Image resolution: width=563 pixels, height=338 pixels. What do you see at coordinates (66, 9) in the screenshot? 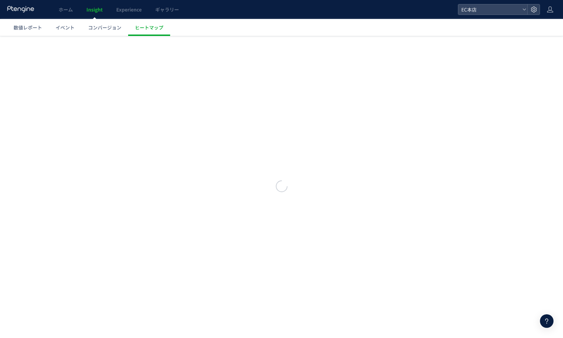
I see `span: ホーム` at bounding box center [66, 9].